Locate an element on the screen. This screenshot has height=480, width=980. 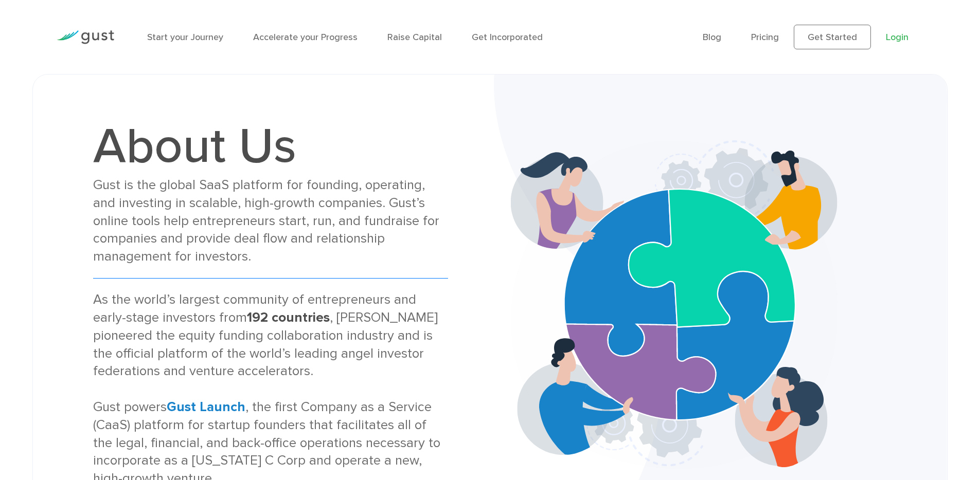
h1: About Us is located at coordinates (271, 147).